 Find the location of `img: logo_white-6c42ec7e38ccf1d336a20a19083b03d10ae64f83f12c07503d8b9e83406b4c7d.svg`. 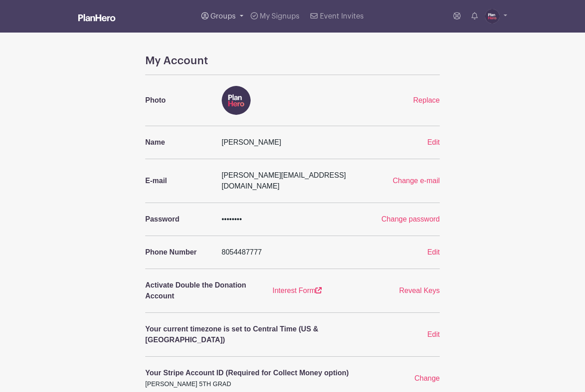

img: logo_white-6c42ec7e38ccf1d336a20a19083b03d10ae64f83f12c07503d8b9e83406b4c7d.svg is located at coordinates (97, 18).